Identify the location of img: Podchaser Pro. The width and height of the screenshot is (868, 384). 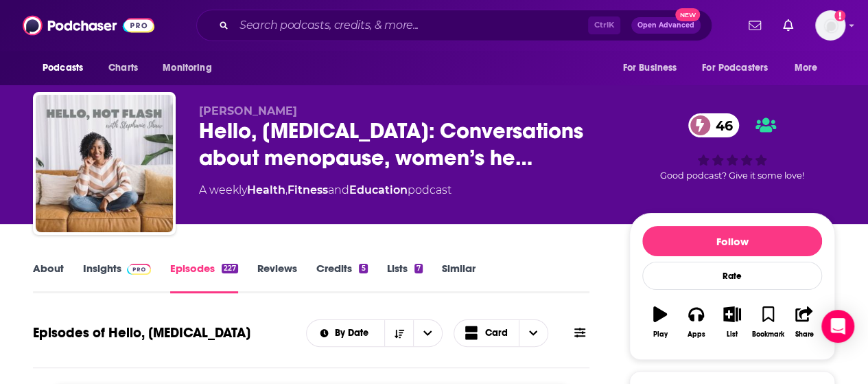
(138, 269).